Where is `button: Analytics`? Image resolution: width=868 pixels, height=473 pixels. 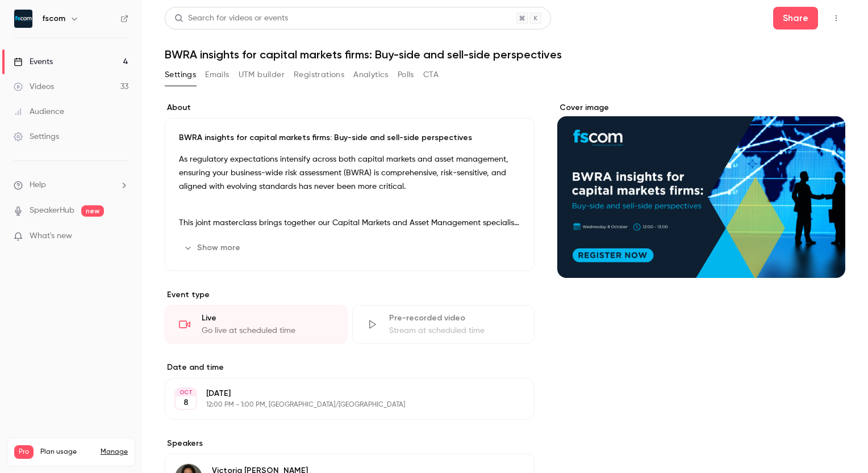 button: Analytics is located at coordinates (371, 75).